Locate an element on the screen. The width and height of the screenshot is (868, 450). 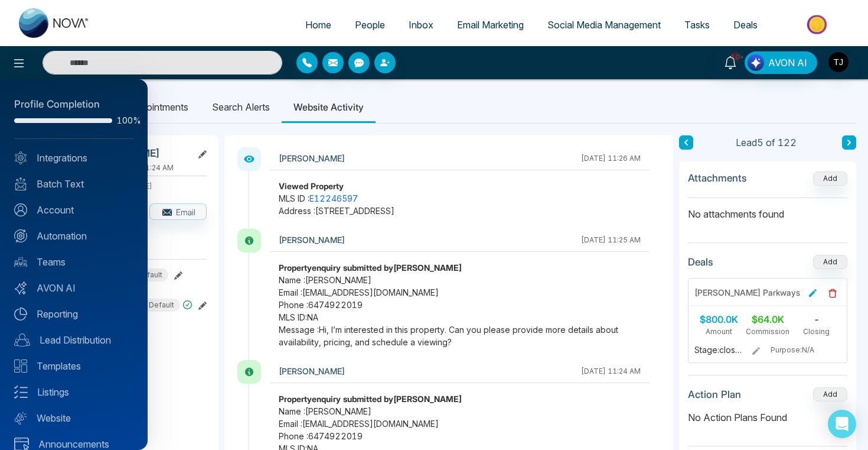
img: Integrated.svg is located at coordinates (21, 158).